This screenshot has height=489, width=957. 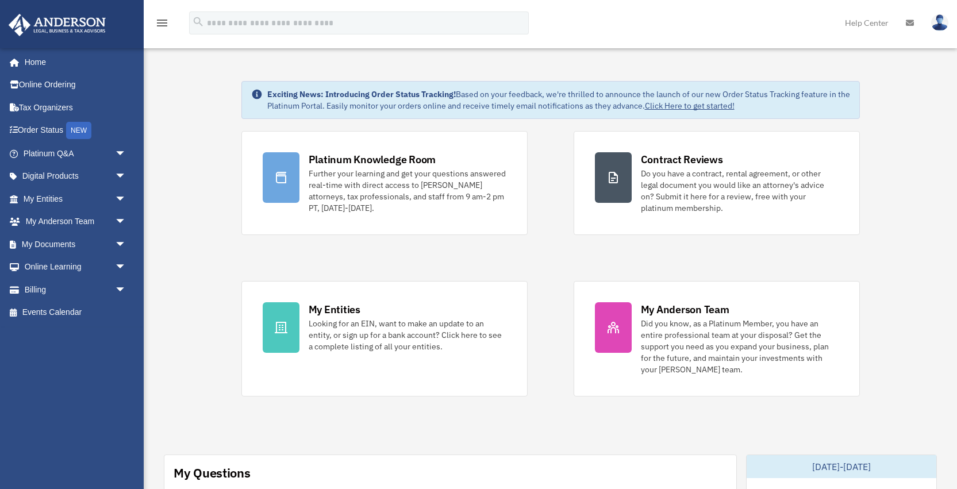 I want to click on a: Online Learningarrow_drop_down, so click(x=76, y=267).